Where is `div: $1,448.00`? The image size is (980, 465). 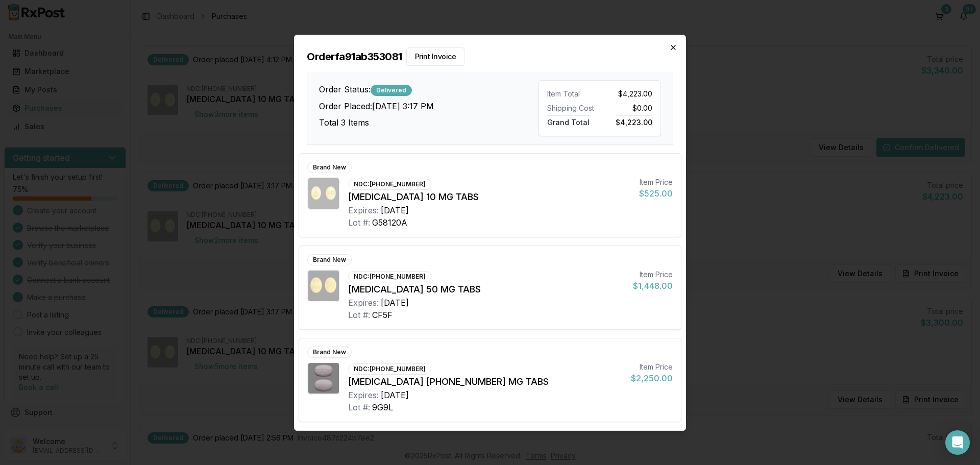
div: $1,448.00 is located at coordinates (653, 286).